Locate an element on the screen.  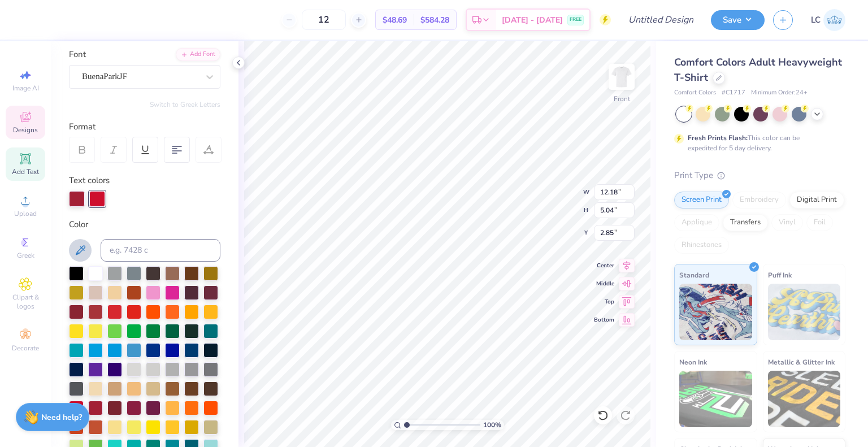
span: Standard is located at coordinates (694, 275).